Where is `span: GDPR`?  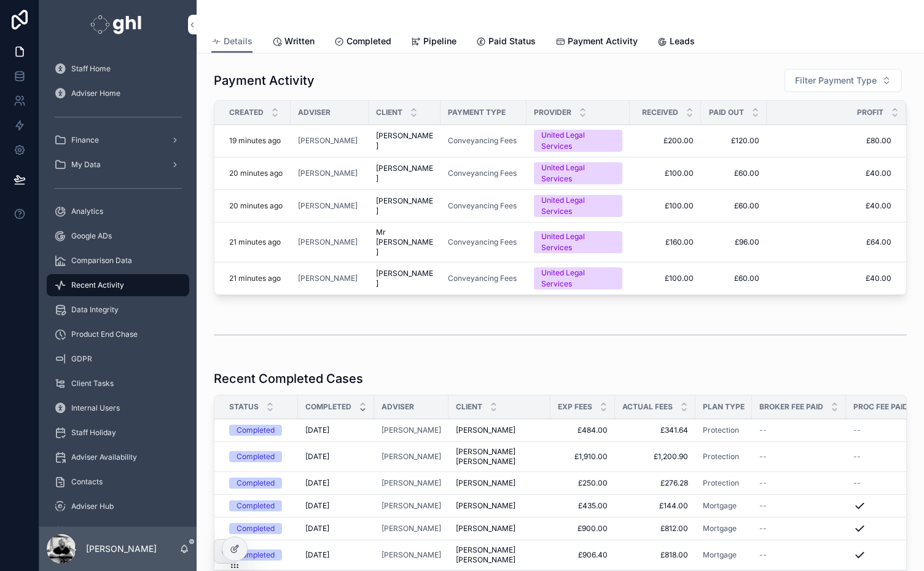
span: GDPR is located at coordinates (82, 359).